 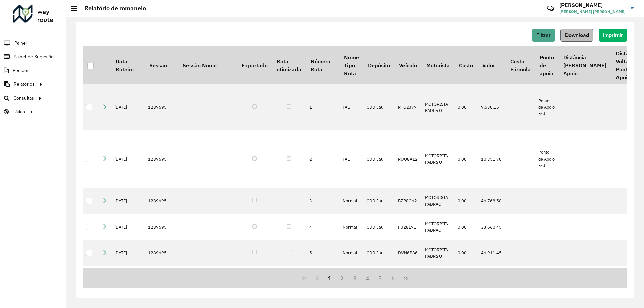 What do you see at coordinates (352, 65) in the screenshot?
I see `th: Nome Tipo Rota` at bounding box center [352, 65].